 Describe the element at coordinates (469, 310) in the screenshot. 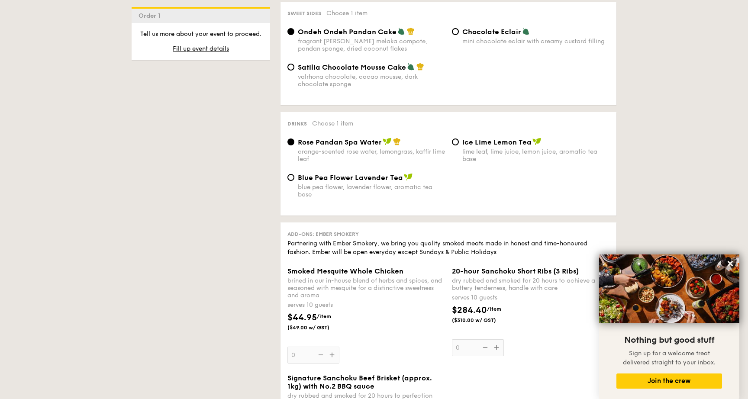

I see `span: $284.40` at that location.